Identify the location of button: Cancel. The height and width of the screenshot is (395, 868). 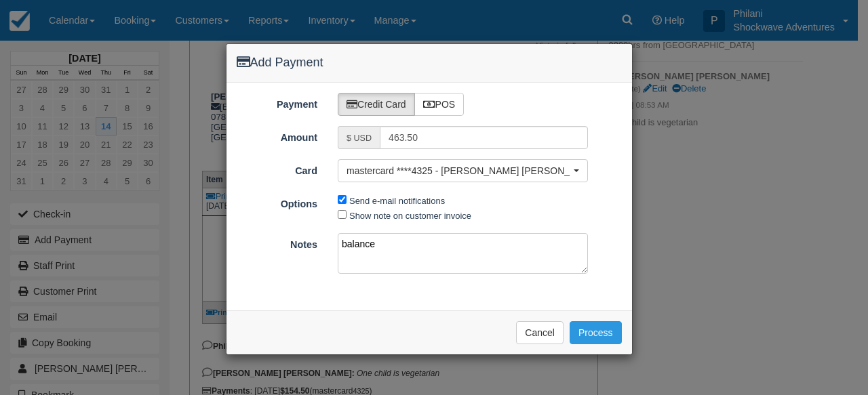
(540, 333).